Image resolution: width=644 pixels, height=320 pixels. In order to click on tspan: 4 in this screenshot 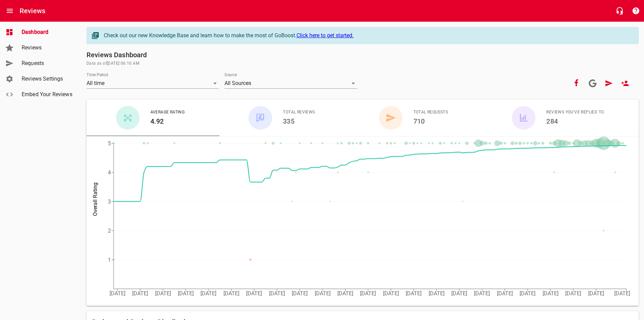, I will do `click(109, 172)`.